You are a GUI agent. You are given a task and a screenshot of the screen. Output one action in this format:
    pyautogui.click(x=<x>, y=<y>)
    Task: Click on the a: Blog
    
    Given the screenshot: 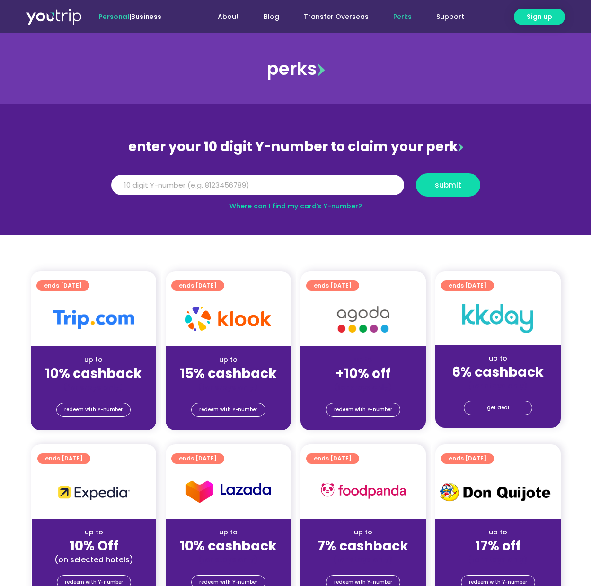 What is the action you would take?
    pyautogui.click(x=271, y=17)
    